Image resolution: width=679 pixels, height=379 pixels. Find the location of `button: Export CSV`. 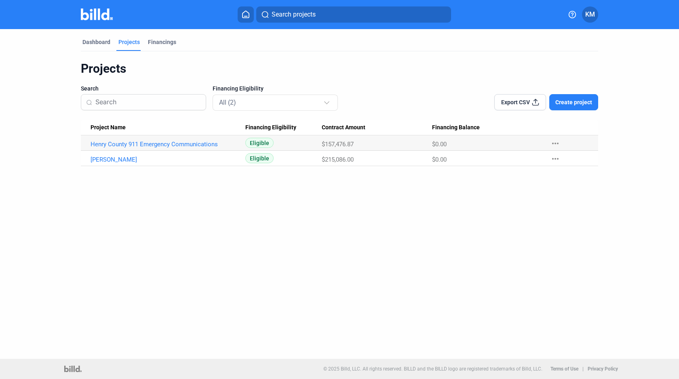

button: Export CSV is located at coordinates (520, 102).